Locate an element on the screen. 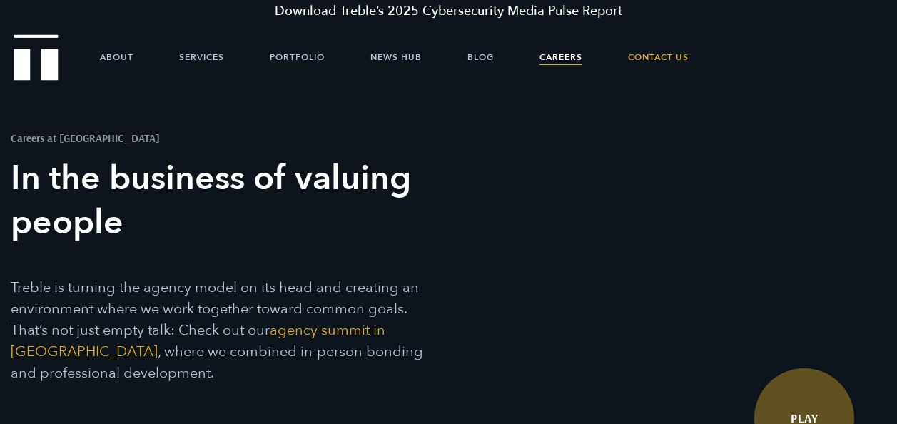  a: Services is located at coordinates (201, 57).